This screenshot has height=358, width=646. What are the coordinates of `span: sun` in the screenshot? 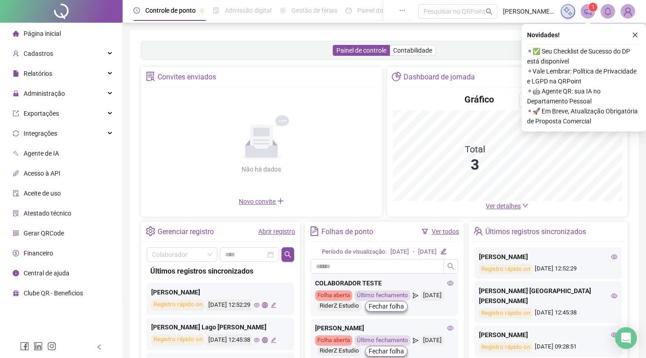 It's located at (283, 10).